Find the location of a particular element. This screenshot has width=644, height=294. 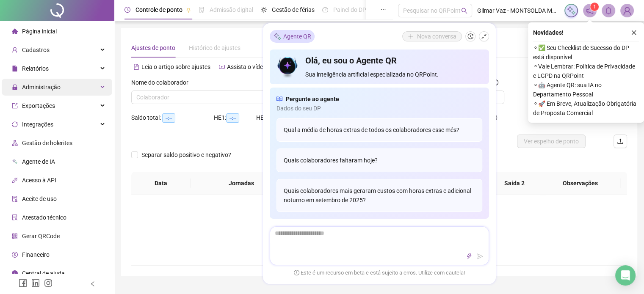

span: Admissão digital is located at coordinates (231, 10).